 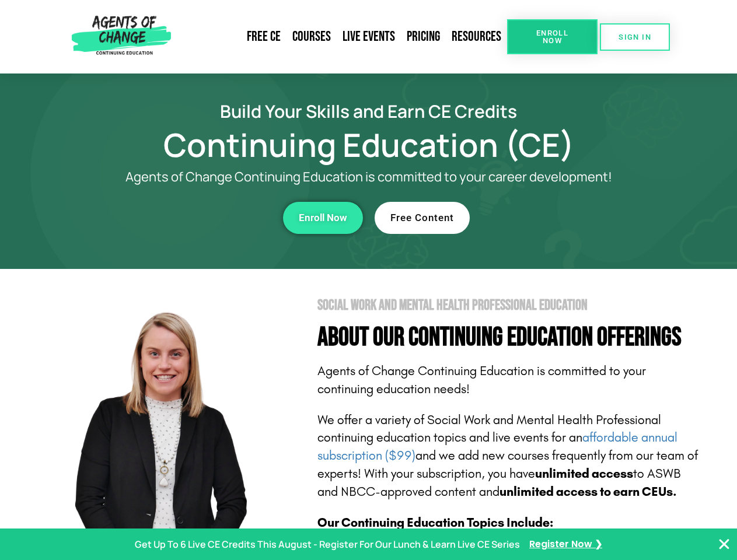 What do you see at coordinates (476, 37) in the screenshot?
I see `a: Resources` at bounding box center [476, 37].